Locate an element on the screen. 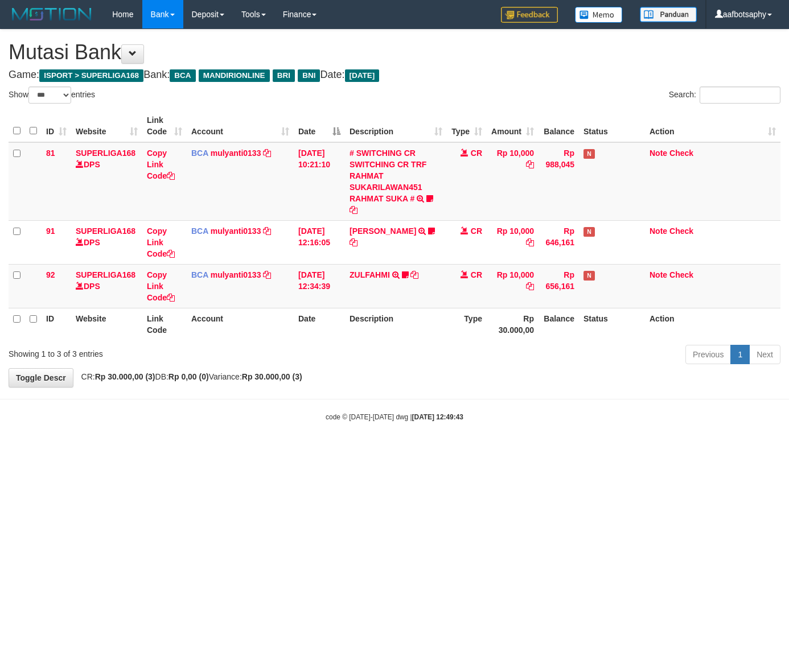  th: Link Code: activate to sort column ascending is located at coordinates (165, 126).